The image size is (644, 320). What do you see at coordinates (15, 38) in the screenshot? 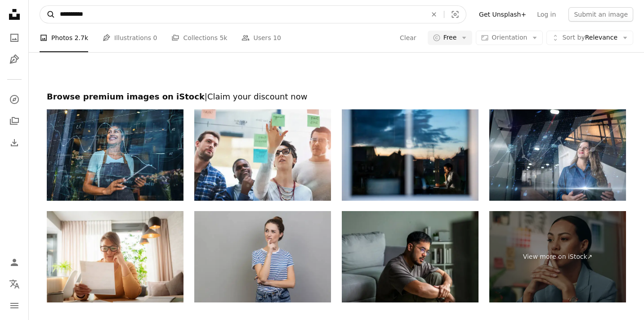
I see `a: Photos` at bounding box center [15, 38].